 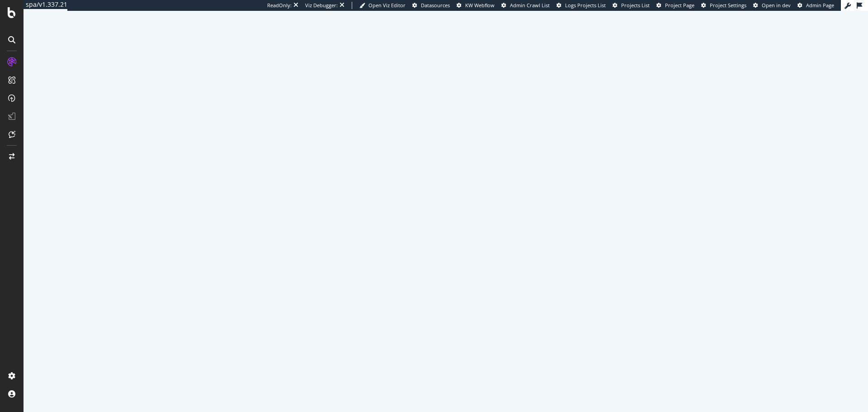 I want to click on span: KW Webflow, so click(x=479, y=5).